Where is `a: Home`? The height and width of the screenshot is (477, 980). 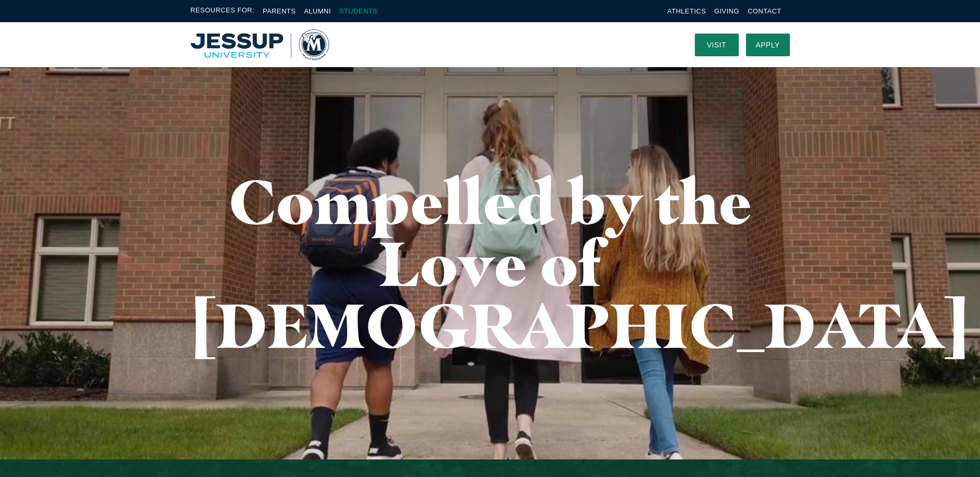 a: Home is located at coordinates (260, 45).